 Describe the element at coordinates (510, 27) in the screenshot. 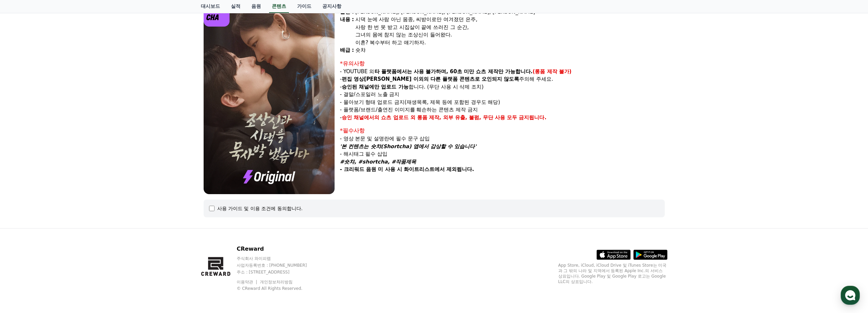

I see `div: 사랑 한 번 못 받고 시집살이 끝에 쓰러진 그 순간,` at that location.